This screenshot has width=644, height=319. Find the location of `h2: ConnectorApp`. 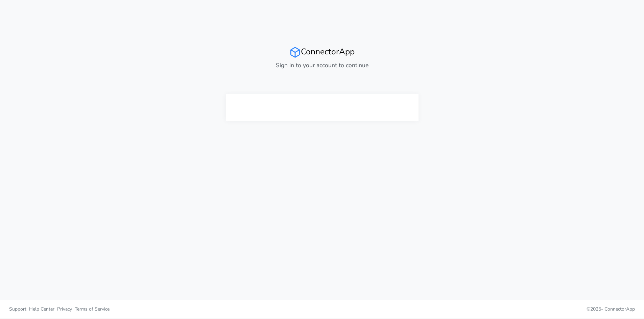

h2: ConnectorApp is located at coordinates (322, 52).